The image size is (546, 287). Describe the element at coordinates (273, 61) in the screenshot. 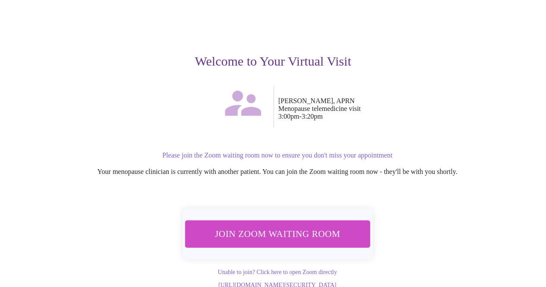

I see `h3: Welcome to Your Virtual Visit` at that location.